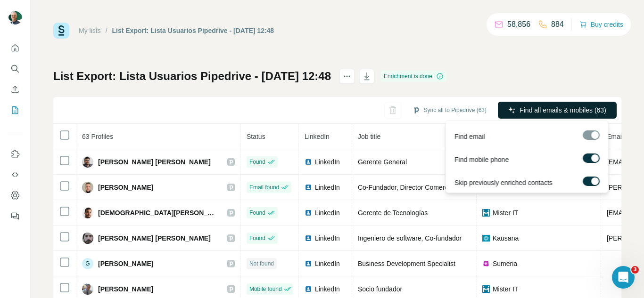  I want to click on span: Ingeniero de software, Co-fundador, so click(410, 238).